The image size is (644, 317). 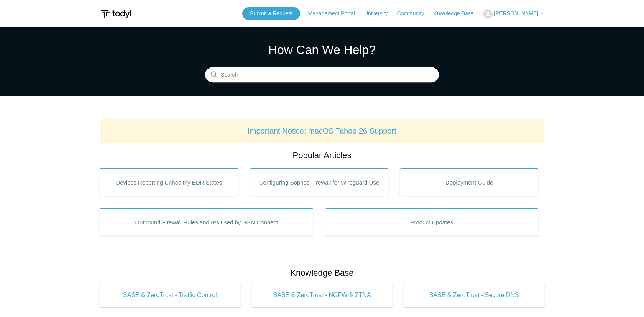 I want to click on span: SASE & ZeroTrust - Secure DNS, so click(x=473, y=295).